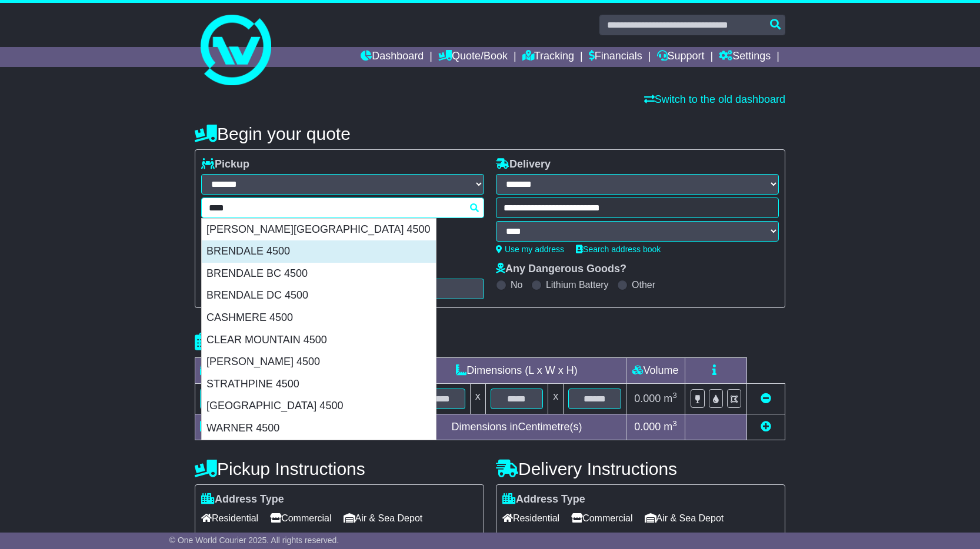  I want to click on div: CLEAR MOUNTAIN 4500, so click(319, 340).